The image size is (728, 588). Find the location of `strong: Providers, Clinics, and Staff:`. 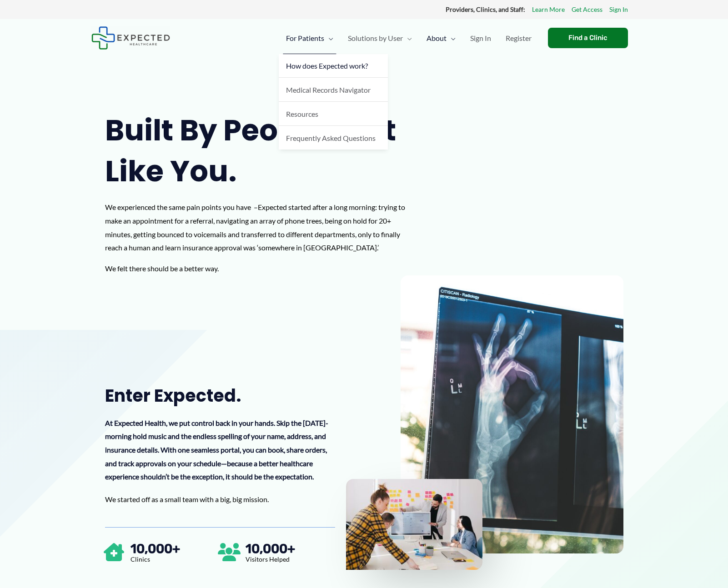

strong: Providers, Clinics, and Staff: is located at coordinates (485, 9).